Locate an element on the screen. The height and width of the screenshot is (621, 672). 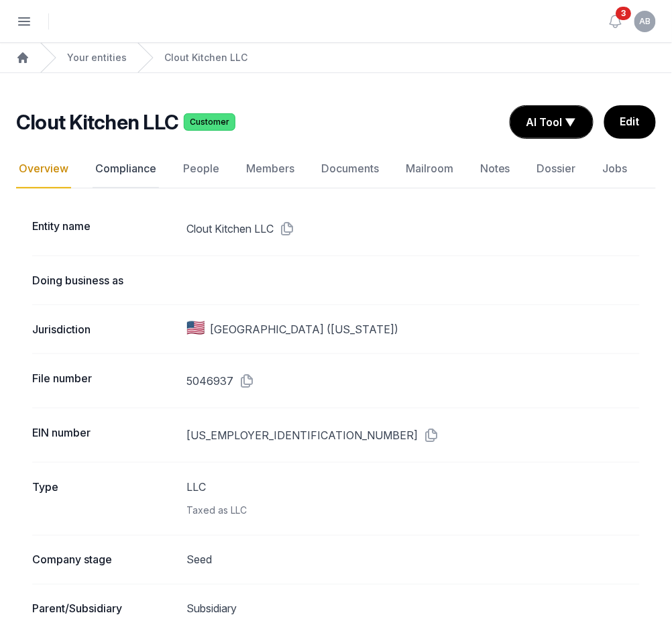
a: People is located at coordinates (201, 169).